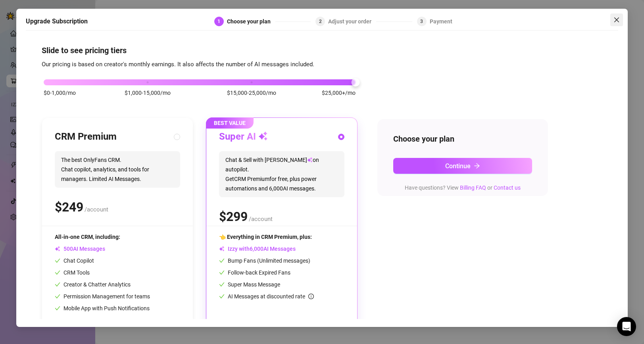 The image size is (644, 344). Describe the element at coordinates (352, 22) in the screenshot. I see `div: Adjust your order` at that location.